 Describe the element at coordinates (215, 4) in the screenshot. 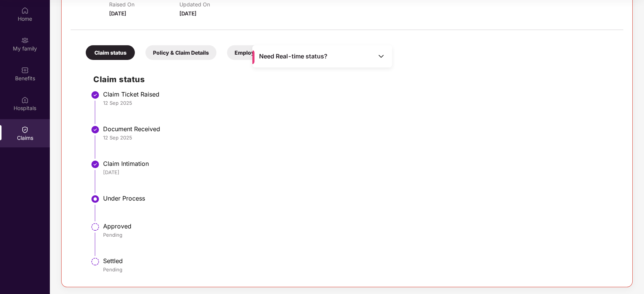

I see `p: Updated On` at that location.